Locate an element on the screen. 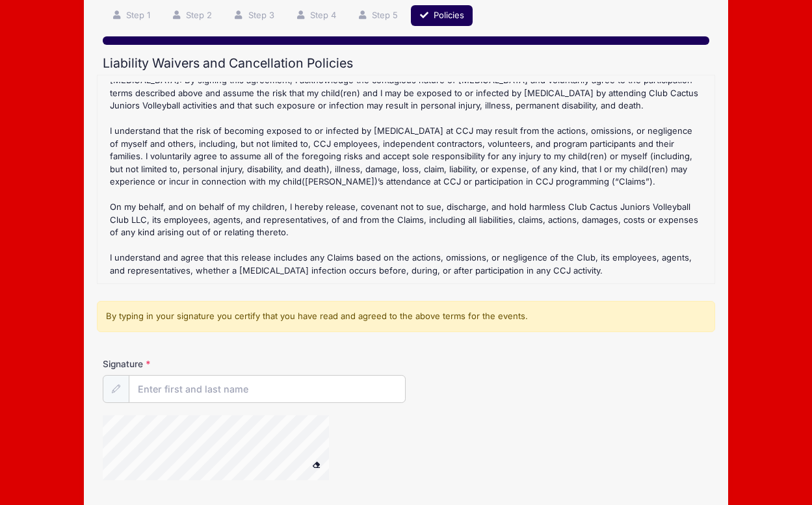  a: Step 1 is located at coordinates (130, 15).